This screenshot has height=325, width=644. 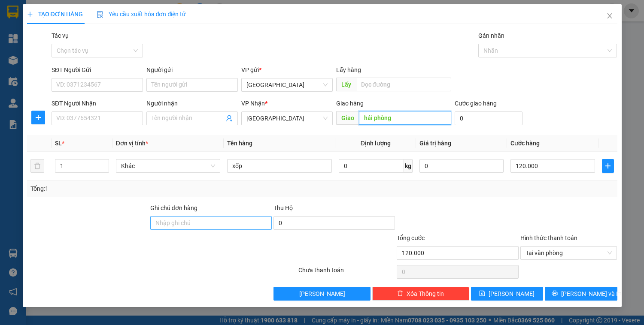 I want to click on div: Người nhận, so click(x=192, y=104).